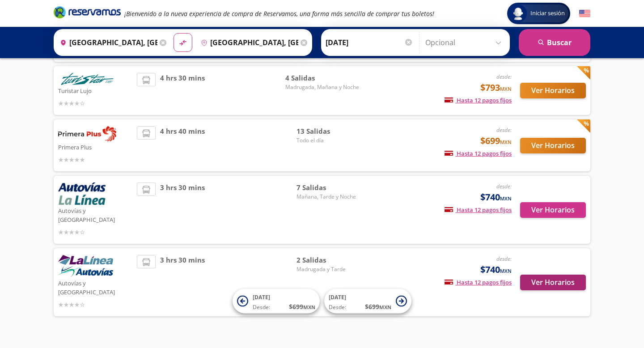 The height and width of the screenshot is (348, 644). What do you see at coordinates (95, 147) in the screenshot?
I see `p: Primera Plus` at bounding box center [95, 147].